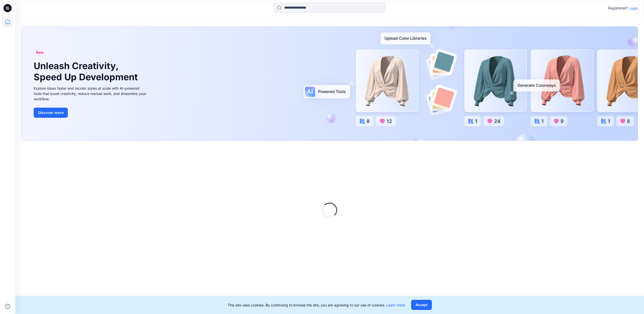 This screenshot has width=644, height=314. Describe the element at coordinates (618, 8) in the screenshot. I see `p: Registered?` at that location.